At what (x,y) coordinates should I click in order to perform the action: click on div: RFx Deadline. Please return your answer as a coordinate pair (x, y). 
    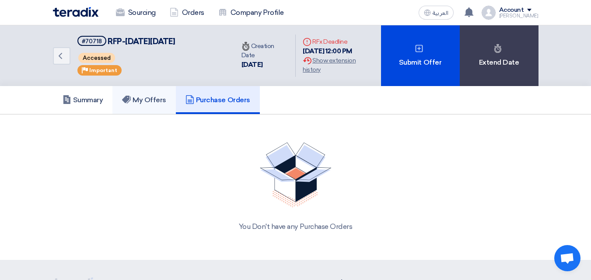
    Looking at the image, I should click on (338, 42).